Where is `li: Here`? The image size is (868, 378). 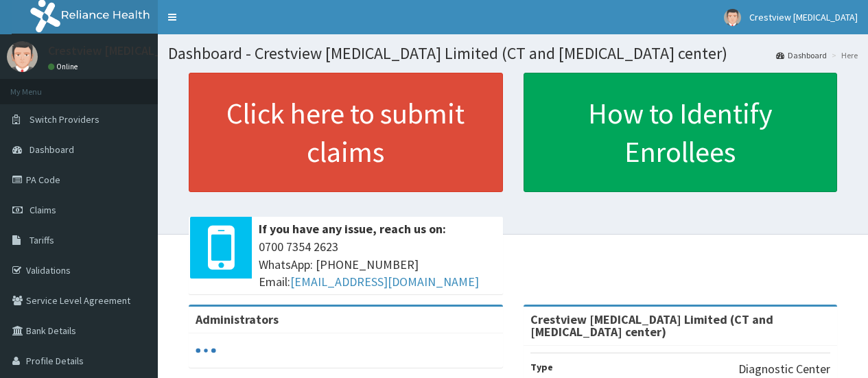 li: Here is located at coordinates (842, 55).